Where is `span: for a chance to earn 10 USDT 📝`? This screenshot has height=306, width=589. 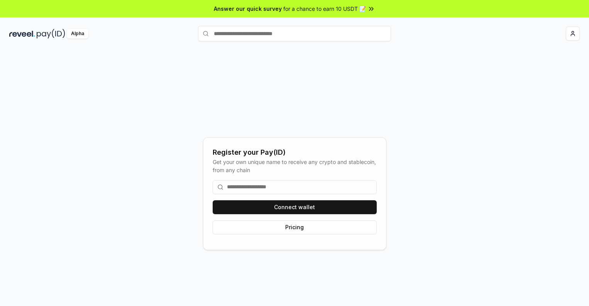
span: for a chance to earn 10 USDT 📝 is located at coordinates (324, 8).